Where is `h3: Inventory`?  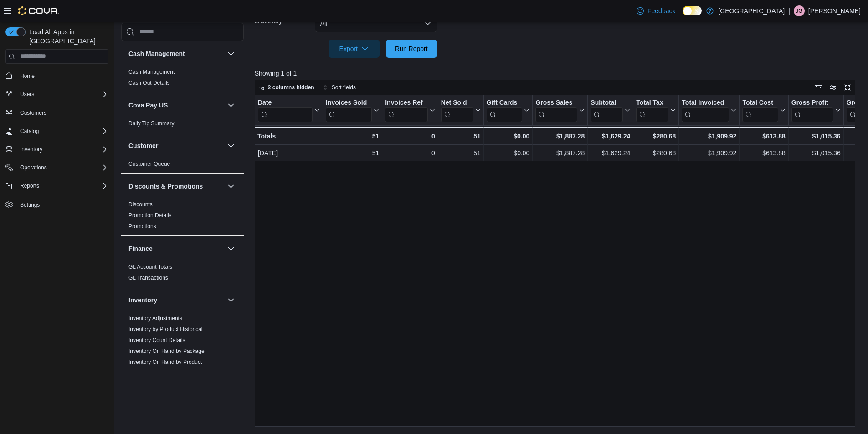 h3: Inventory is located at coordinates (143, 300).